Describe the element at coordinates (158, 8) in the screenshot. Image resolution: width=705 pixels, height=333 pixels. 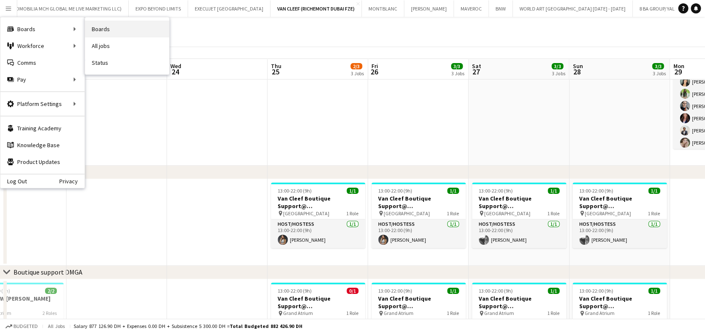
I see `button: EXPO BEYOND LIMITS` at that location.